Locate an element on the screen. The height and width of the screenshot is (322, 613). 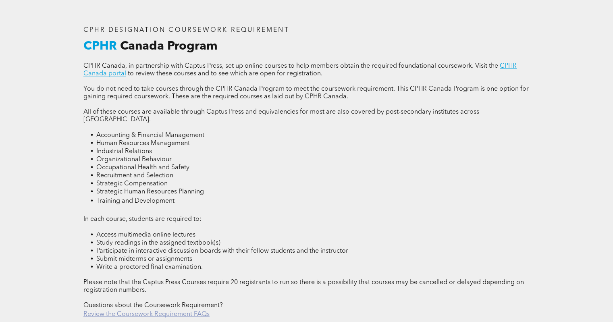
span: In each course, students are required to: is located at coordinates (142, 219).